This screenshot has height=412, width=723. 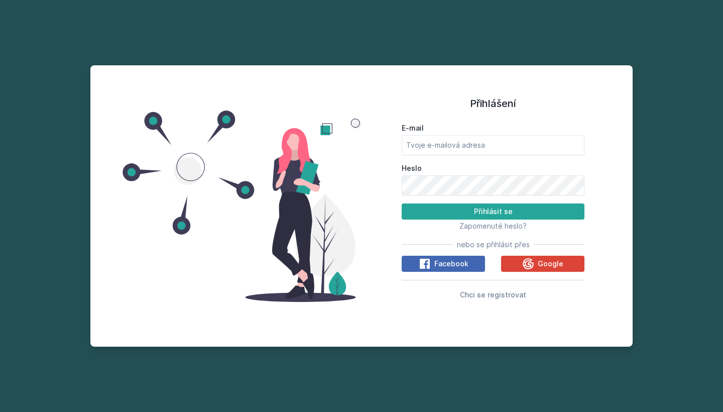 I want to click on h1: Přihlášení, so click(x=493, y=103).